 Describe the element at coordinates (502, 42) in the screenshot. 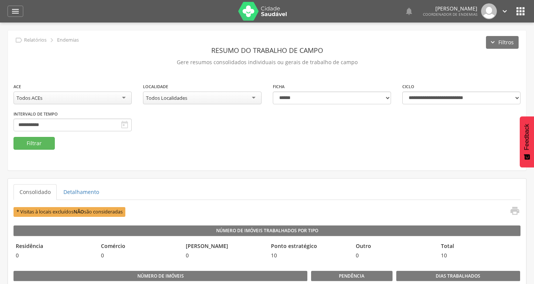

I see `button: Filtros` at that location.